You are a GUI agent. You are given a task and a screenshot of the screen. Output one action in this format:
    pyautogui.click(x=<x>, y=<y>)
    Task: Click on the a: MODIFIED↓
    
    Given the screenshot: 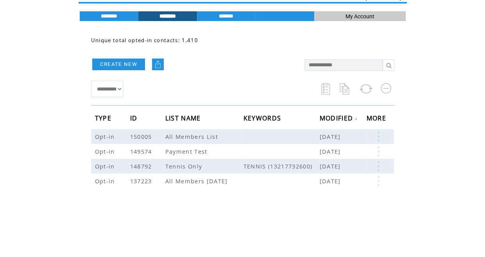 What is the action you would take?
    pyautogui.click(x=339, y=118)
    